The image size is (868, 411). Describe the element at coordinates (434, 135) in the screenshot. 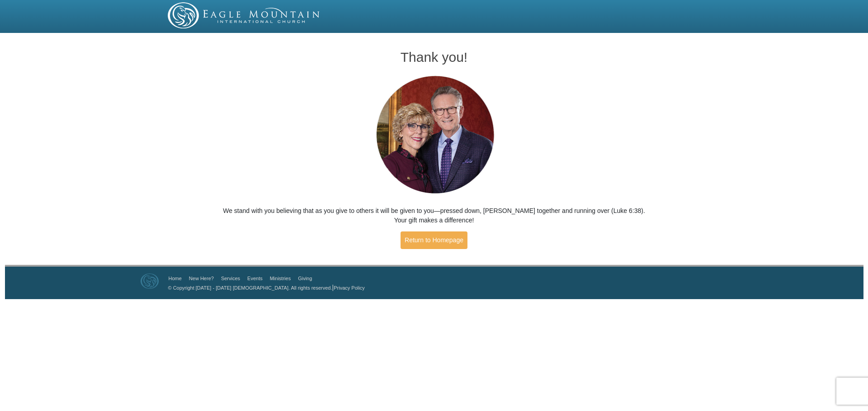

I see `img: Pastors George and Terri Pearsons` at that location.